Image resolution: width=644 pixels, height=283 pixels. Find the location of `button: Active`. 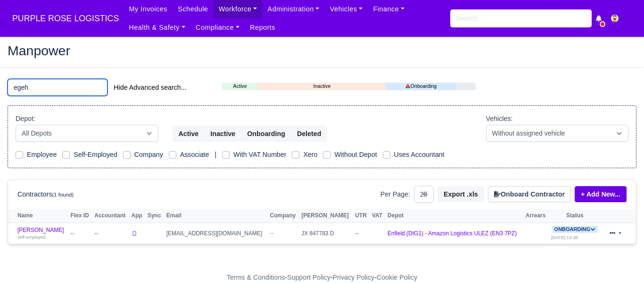

button: Active is located at coordinates (189, 134).